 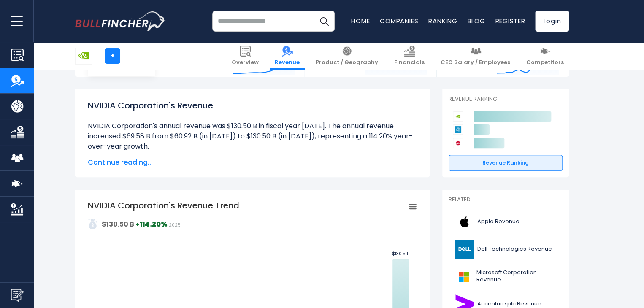 I want to click on strong: +114.20%, so click(x=152, y=224).